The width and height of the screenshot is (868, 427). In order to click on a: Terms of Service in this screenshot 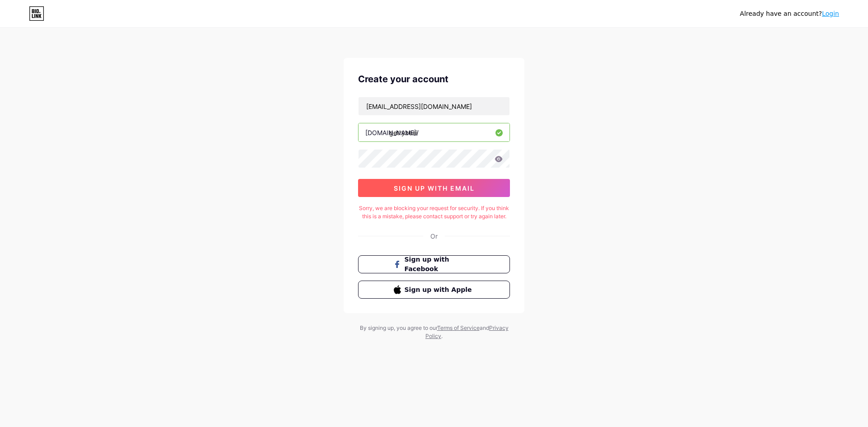, I will do `click(458, 328)`.